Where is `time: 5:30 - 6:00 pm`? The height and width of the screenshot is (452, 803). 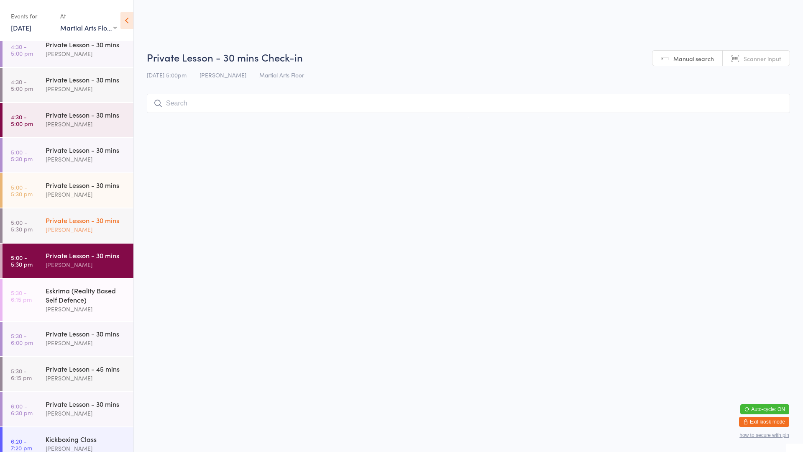
time: 5:30 - 6:00 pm is located at coordinates (22, 339).